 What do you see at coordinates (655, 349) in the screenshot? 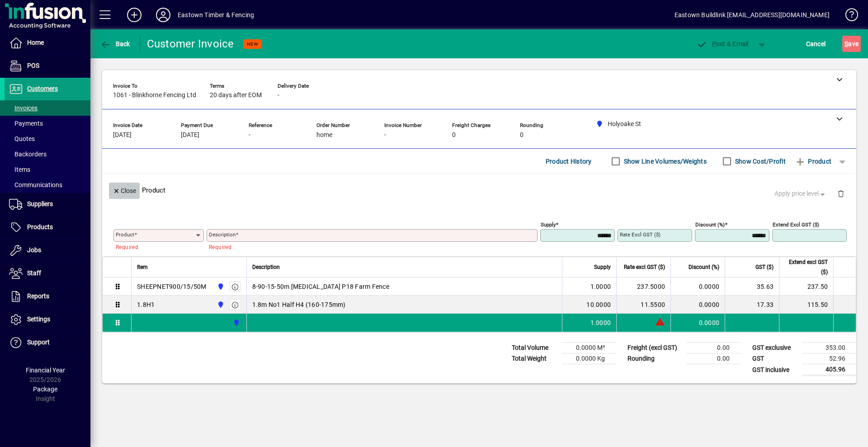
I see `td: Freight (excl GST)` at bounding box center [655, 349].